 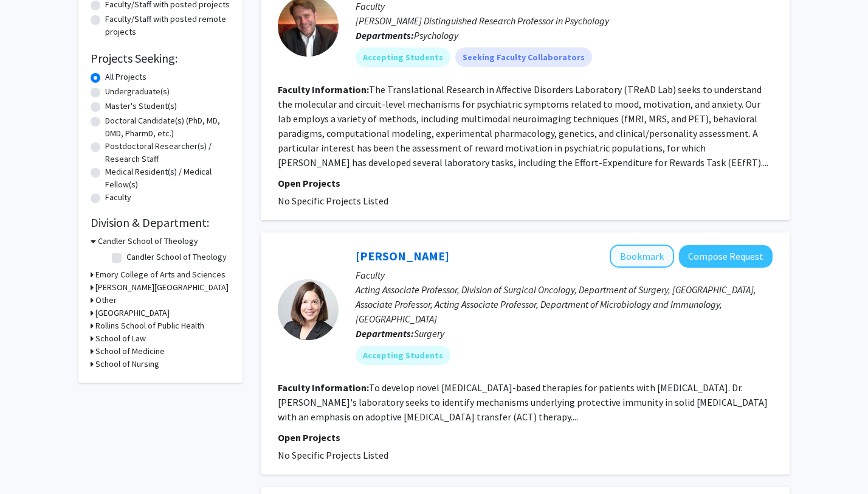 I want to click on label: Medical Resident(s) / Medical Fellow(s), so click(x=168, y=178).